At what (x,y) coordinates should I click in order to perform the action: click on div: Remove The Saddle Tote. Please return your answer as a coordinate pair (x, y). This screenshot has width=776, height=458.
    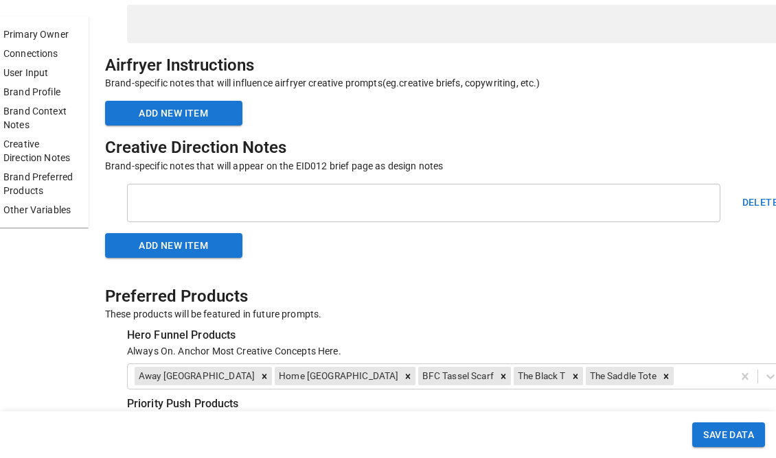
    Looking at the image, I should click on (666, 376).